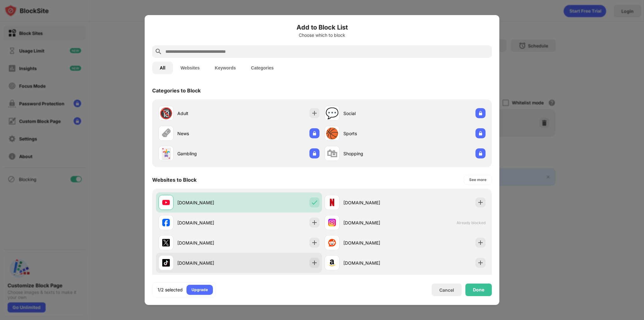 The height and width of the screenshot is (320, 644). I want to click on div: Websites to Block, so click(174, 180).